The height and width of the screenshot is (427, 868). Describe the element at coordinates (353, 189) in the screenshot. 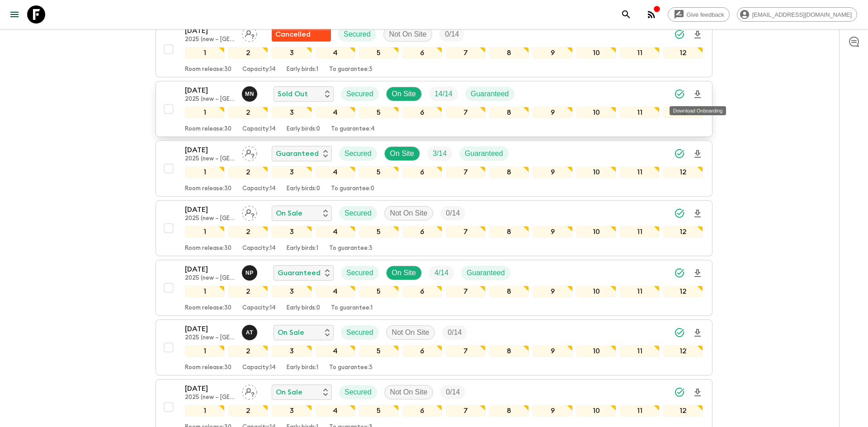

I see `p: To guarantee: 0` at that location.